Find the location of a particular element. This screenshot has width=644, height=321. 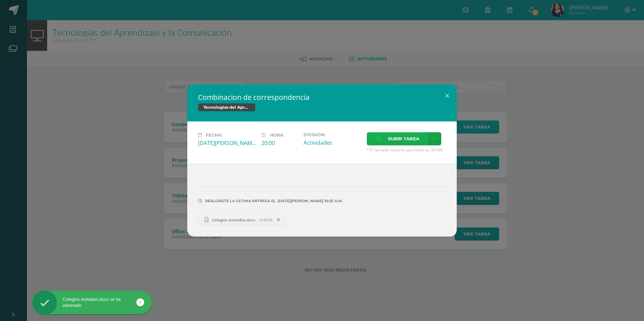

div: Colegios invitados.docx se ha eliminado is located at coordinates (92, 302).